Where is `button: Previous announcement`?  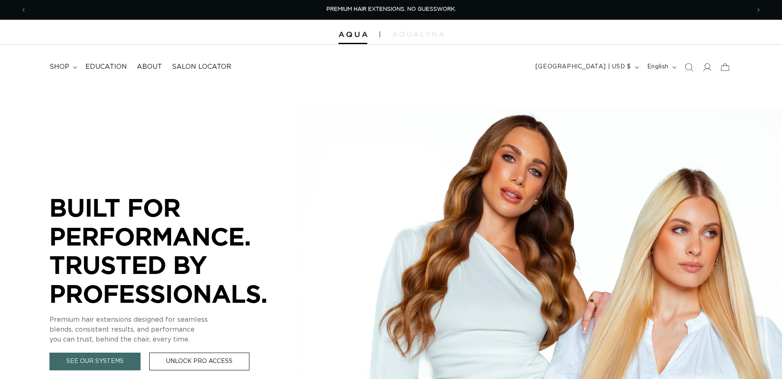
button: Previous announcement is located at coordinates (24, 10).